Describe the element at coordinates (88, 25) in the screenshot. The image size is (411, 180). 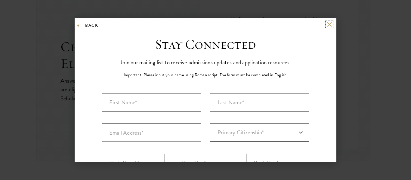
I see `button: Back` at that location.